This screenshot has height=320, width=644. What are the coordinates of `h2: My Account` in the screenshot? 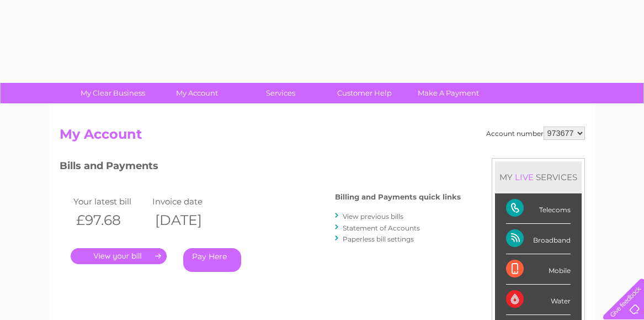 It's located at (322, 137).